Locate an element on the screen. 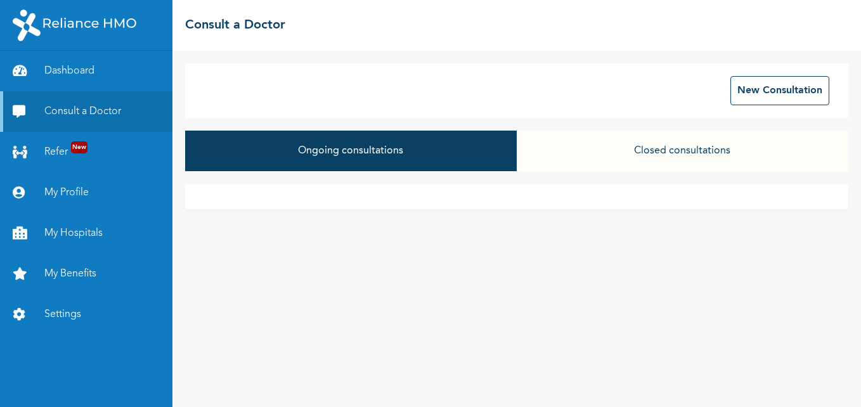 Image resolution: width=861 pixels, height=407 pixels. button: New Consultation is located at coordinates (780, 91).